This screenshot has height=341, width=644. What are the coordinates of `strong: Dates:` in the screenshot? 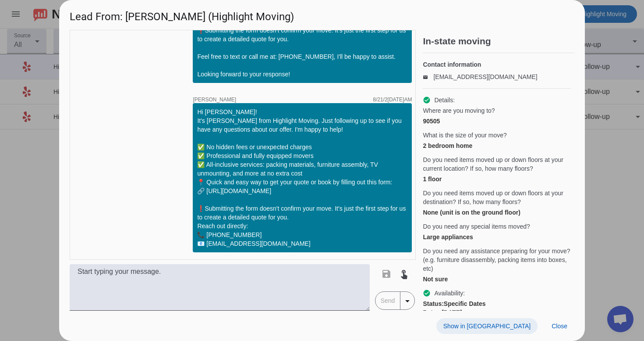 It's located at (432, 312).